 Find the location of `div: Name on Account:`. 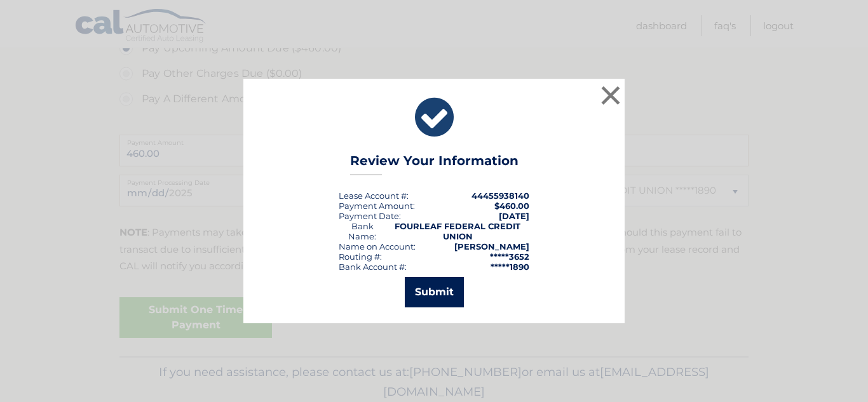

div: Name on Account: is located at coordinates (377, 247).